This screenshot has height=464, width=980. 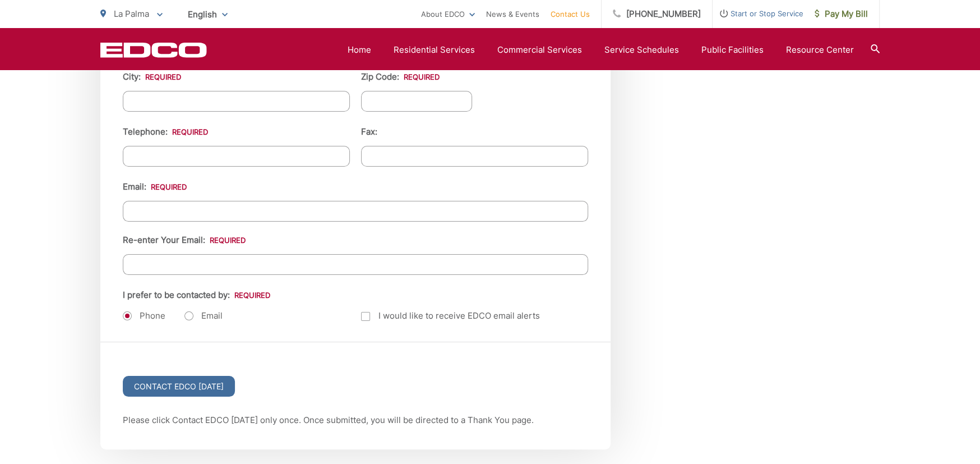 I want to click on a: Resource Center, so click(x=819, y=50).